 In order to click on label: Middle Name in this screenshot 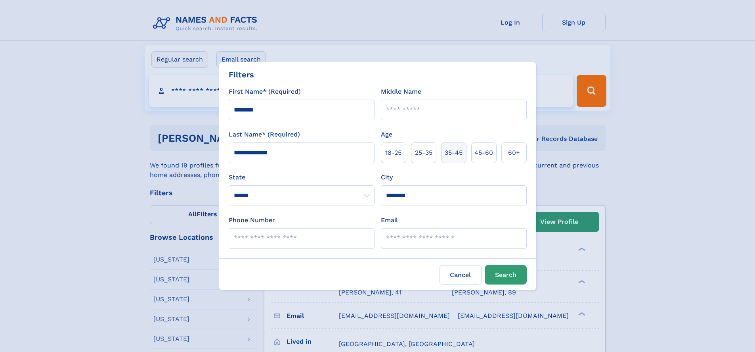, I will do `click(401, 92)`.